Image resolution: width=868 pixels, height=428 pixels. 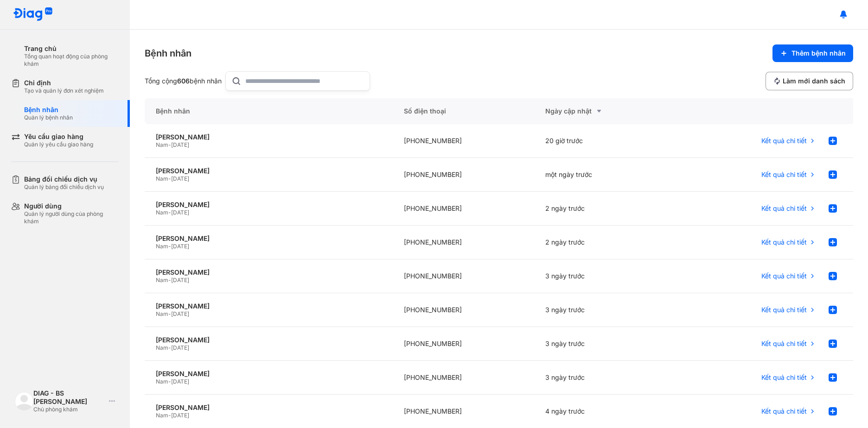 What do you see at coordinates (605, 141) in the screenshot?
I see `div: 20 giờ trước` at bounding box center [605, 141].